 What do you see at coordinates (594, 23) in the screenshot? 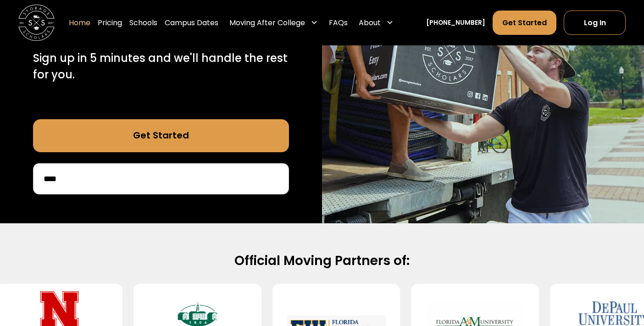
I see `a: Log In` at bounding box center [594, 23].